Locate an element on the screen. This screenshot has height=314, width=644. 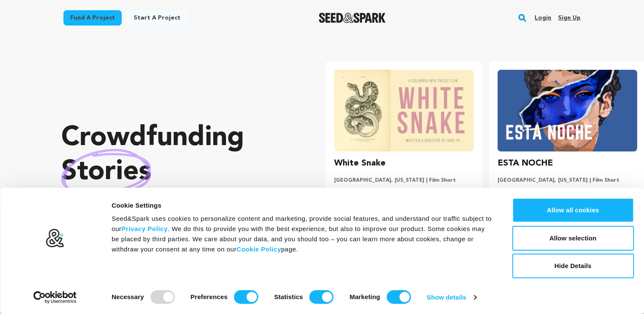
img: White Snake image is located at coordinates (404, 111).